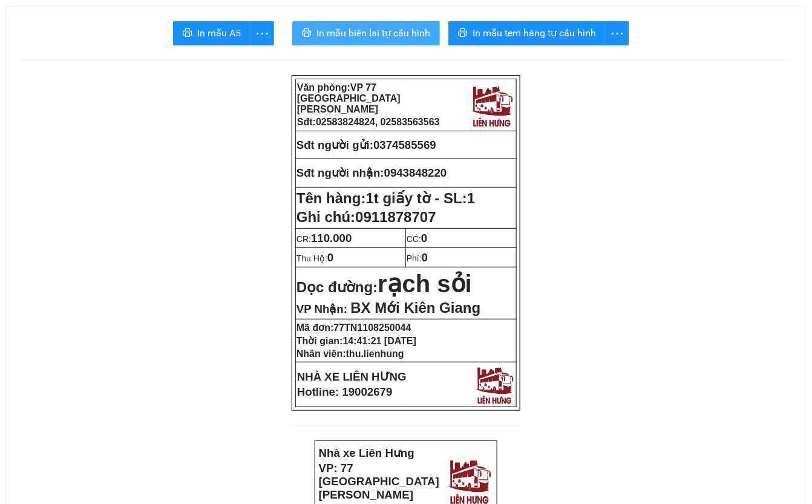  What do you see at coordinates (348, 98) in the screenshot?
I see `strong: Văn phòng:` at bounding box center [348, 98].